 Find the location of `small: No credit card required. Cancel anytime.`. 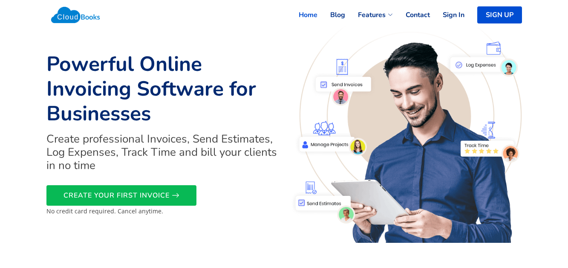

small: No credit card required. Cancel anytime. is located at coordinates (105, 210).